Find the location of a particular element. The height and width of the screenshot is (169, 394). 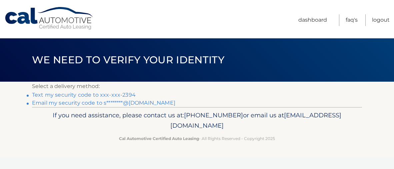

a: Dashboard is located at coordinates (313, 20).